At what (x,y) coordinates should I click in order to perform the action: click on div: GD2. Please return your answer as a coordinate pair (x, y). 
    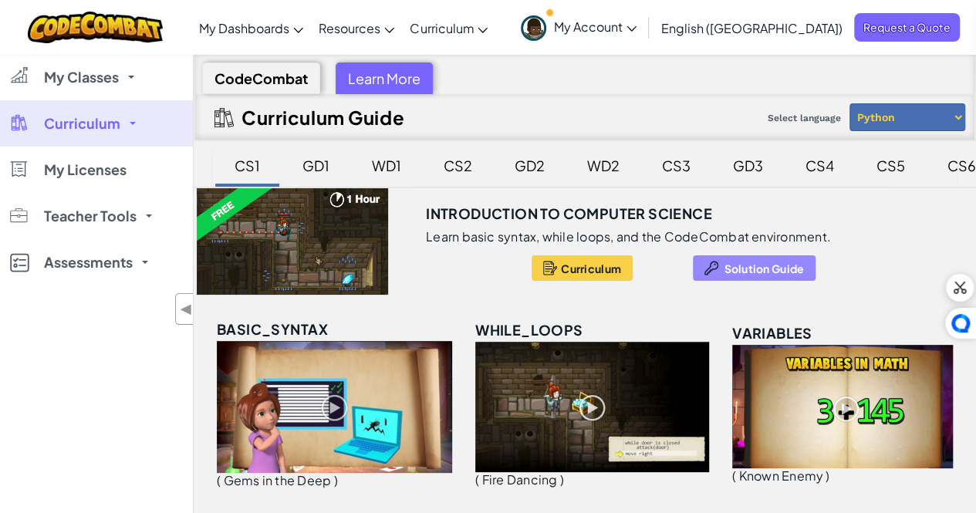
    Looking at the image, I should click on (529, 165).